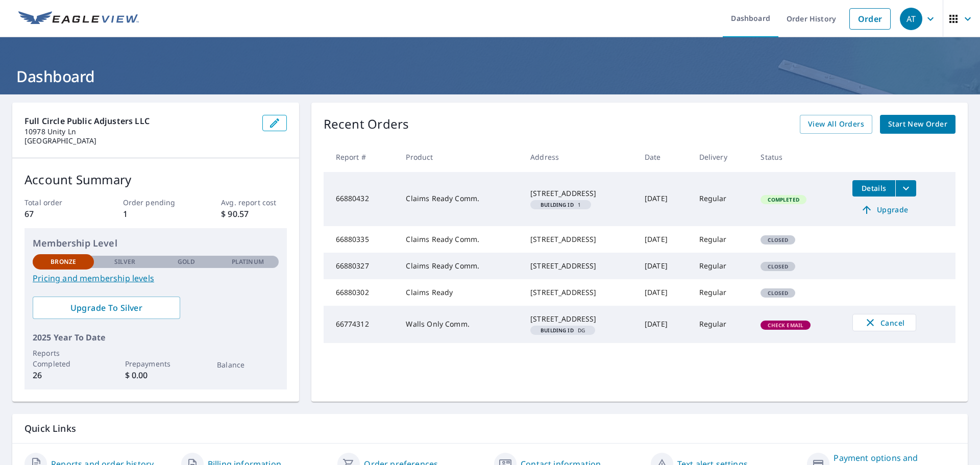  What do you see at coordinates (248, 262) in the screenshot?
I see `p: Platinum` at bounding box center [248, 262].